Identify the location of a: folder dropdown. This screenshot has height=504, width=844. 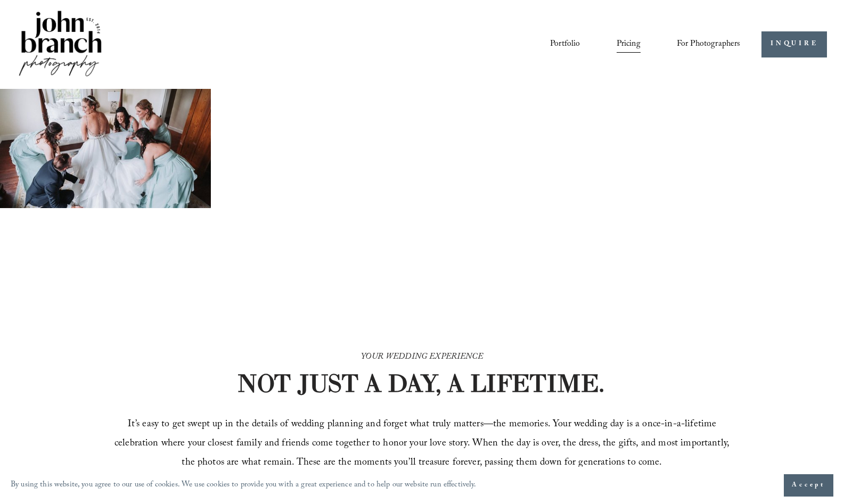
(709, 44).